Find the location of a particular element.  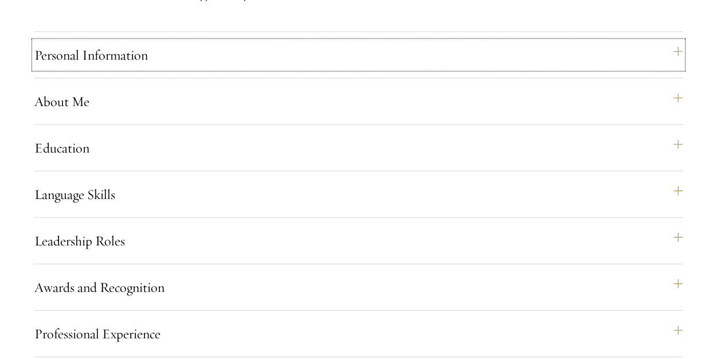

button: Language Skills is located at coordinates (358, 194).